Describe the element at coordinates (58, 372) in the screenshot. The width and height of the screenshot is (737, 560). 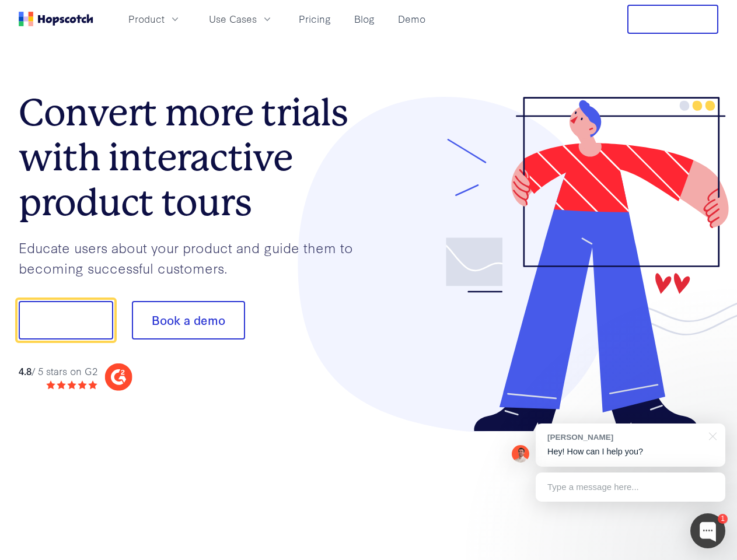
I see `div: / 5 stars on G2` at that location.